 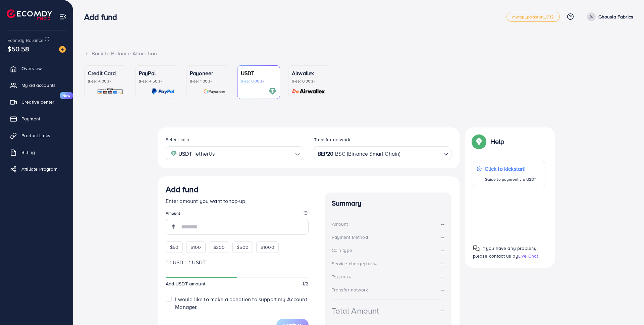 I want to click on a: Product Links, so click(x=37, y=136).